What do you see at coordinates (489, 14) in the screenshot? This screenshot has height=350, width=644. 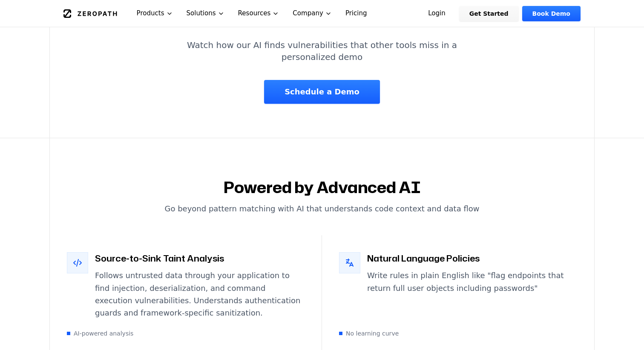 I see `a: Get Started` at bounding box center [489, 14].